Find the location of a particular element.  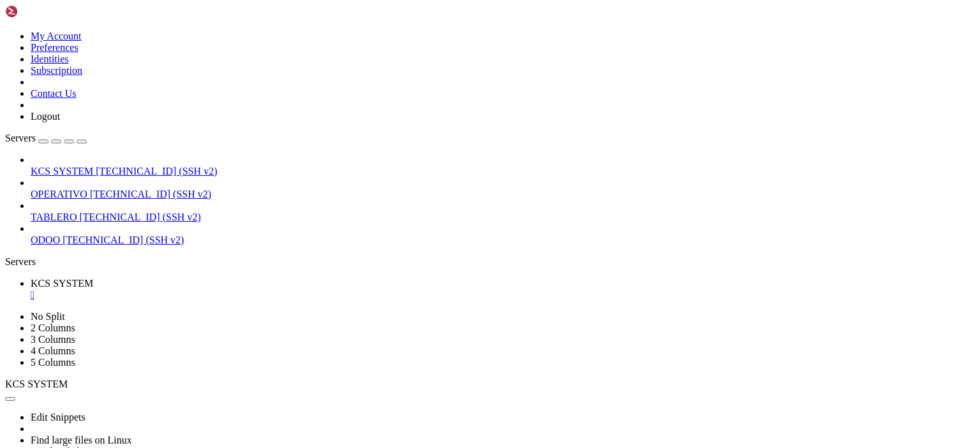

a: Servers is located at coordinates (46, 137).